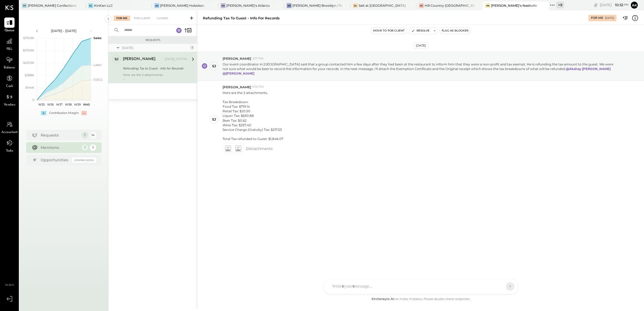  What do you see at coordinates (488, 5) in the screenshot?
I see `div: HN` at bounding box center [488, 5].